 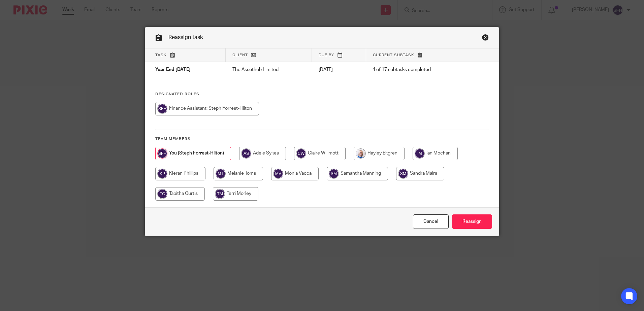 I want to click on td: 4 of 17 subtasks completed, so click(x=418, y=70).